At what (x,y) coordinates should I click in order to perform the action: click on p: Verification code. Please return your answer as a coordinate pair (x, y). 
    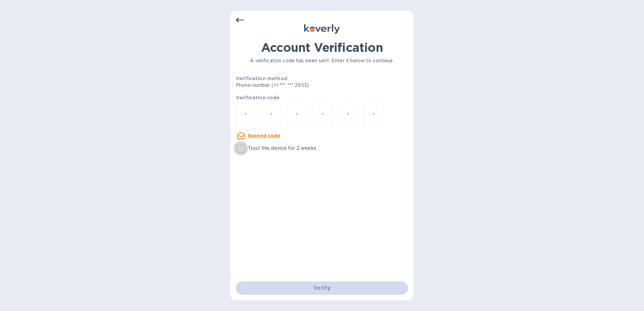
    Looking at the image, I should click on (322, 98).